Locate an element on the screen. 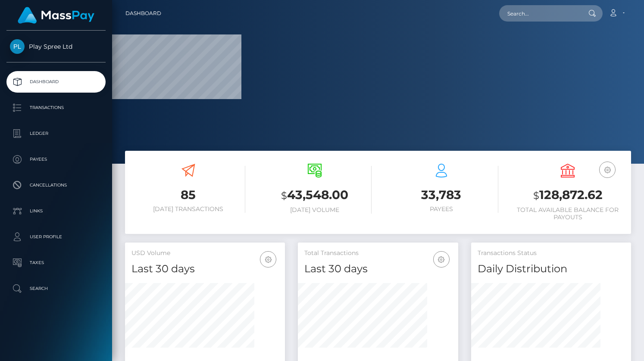  h6: Payees is located at coordinates (442, 209).